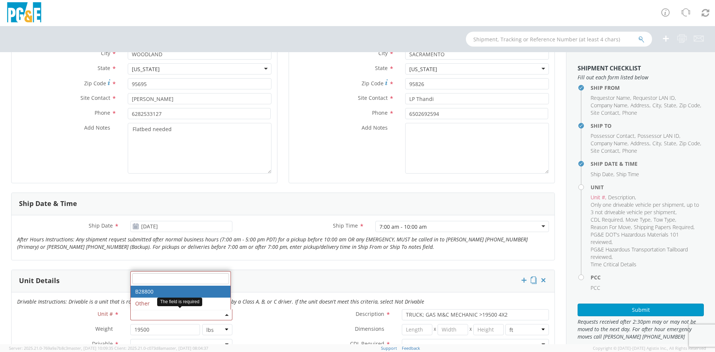  What do you see at coordinates (648, 88) in the screenshot?
I see `h4: Ship From` at bounding box center [648, 88].